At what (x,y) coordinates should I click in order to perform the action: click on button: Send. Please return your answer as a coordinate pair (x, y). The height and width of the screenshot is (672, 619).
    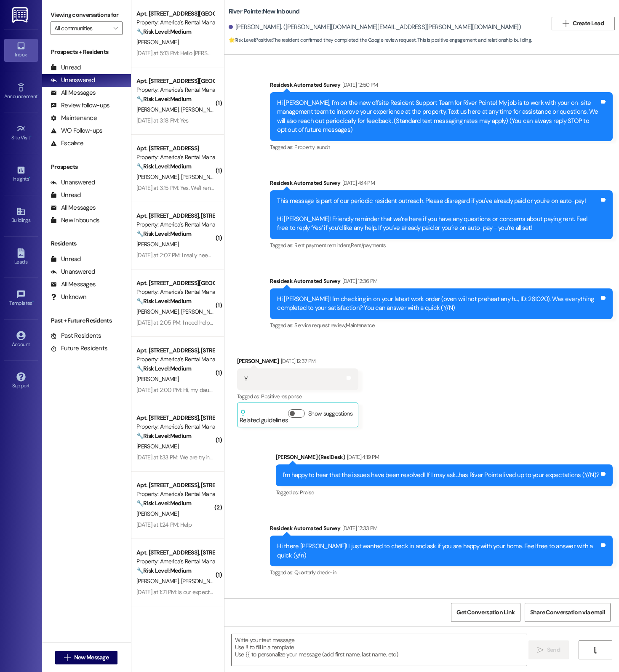
    Looking at the image, I should click on (549, 649).